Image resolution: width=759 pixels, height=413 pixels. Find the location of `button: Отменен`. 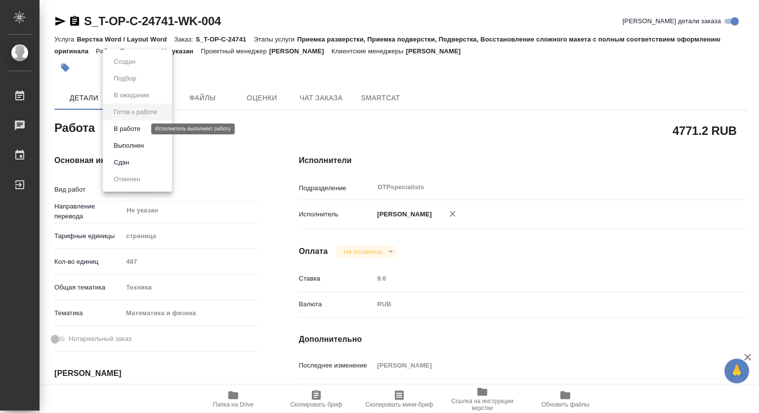

button: Отменен is located at coordinates (127, 179).